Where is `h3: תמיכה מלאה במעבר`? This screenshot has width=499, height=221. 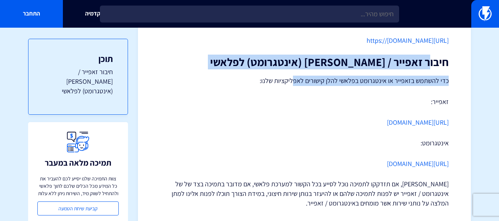
h3: תמיכה מלאה במעבר is located at coordinates (78, 163).